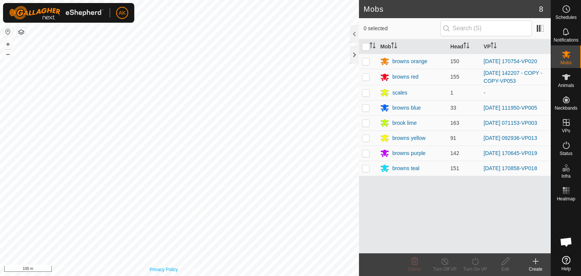 This screenshot has height=276, width=581. I want to click on div: browns teal, so click(406, 168).